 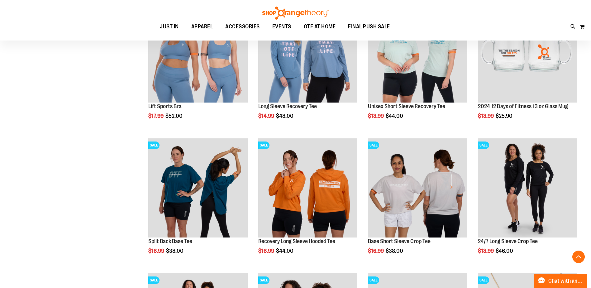 I want to click on span: $14.99, so click(x=267, y=116).